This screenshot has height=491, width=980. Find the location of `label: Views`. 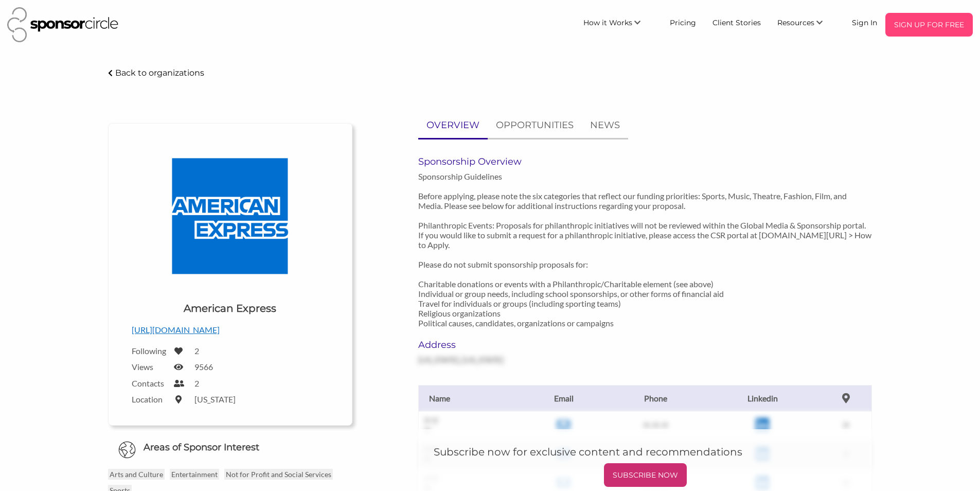

label: Views is located at coordinates (150, 367).